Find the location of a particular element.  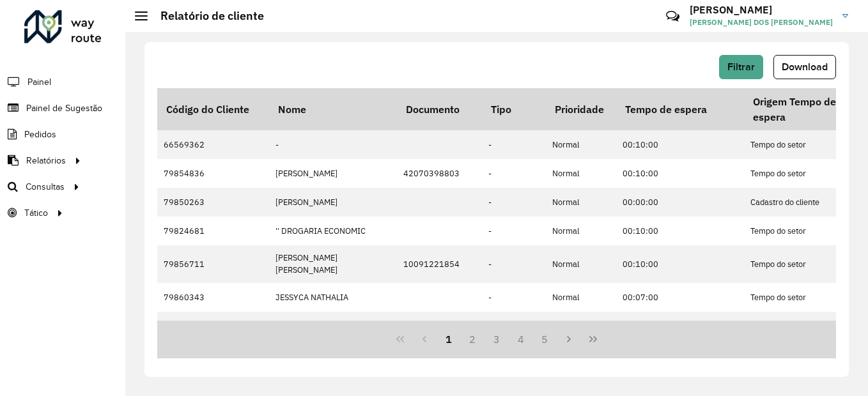

button: 2 is located at coordinates (473, 339).